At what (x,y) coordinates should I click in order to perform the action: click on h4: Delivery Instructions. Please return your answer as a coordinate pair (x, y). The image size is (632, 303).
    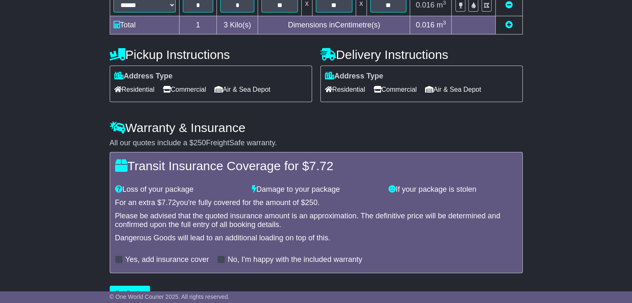
    Looking at the image, I should click on (421, 54).